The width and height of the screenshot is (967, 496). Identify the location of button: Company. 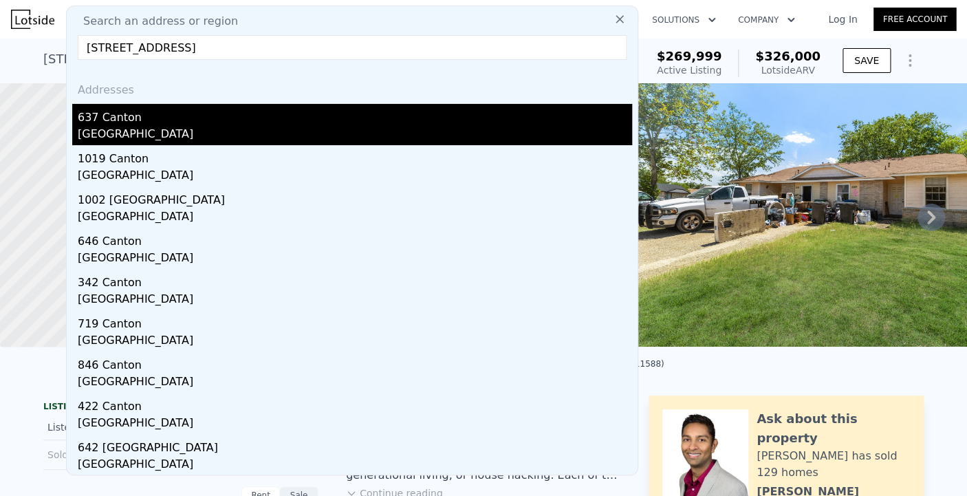
(766, 20).